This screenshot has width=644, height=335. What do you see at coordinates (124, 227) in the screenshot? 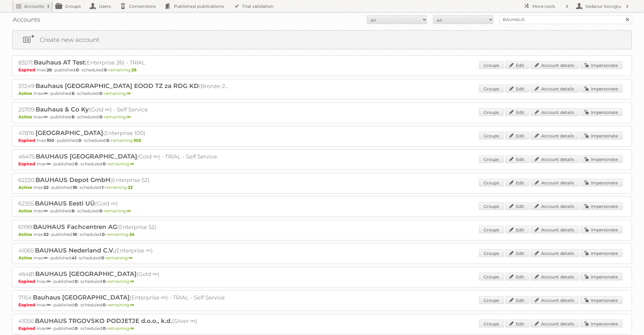
I see `h2: 61199: (Enterprise 52)` at bounding box center [124, 227].